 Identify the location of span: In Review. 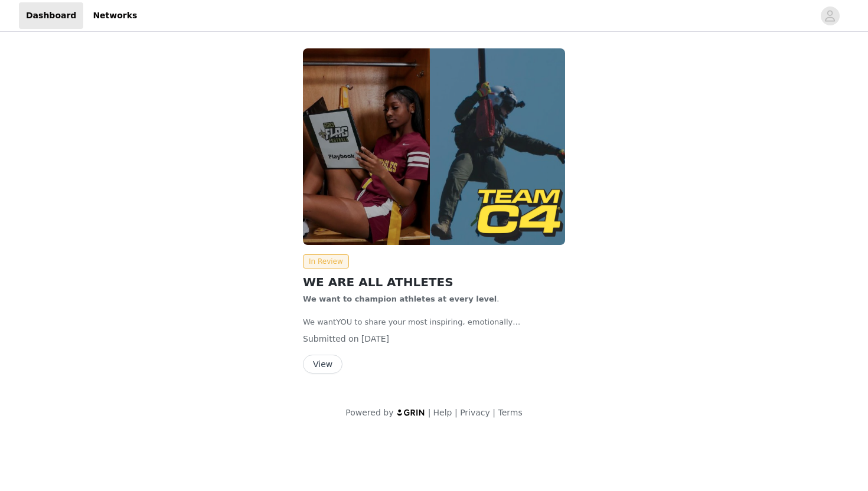
(326, 261).